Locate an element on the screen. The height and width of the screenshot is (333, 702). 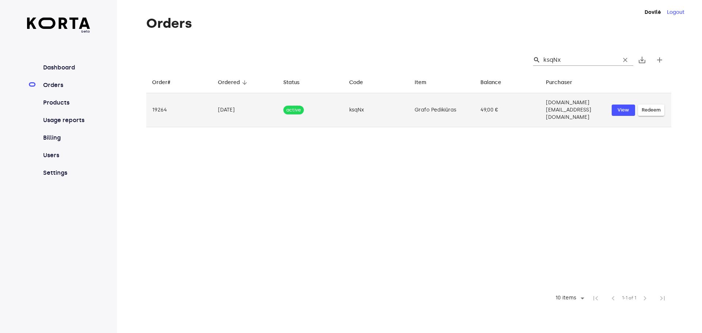
a: Products is located at coordinates (66, 103).